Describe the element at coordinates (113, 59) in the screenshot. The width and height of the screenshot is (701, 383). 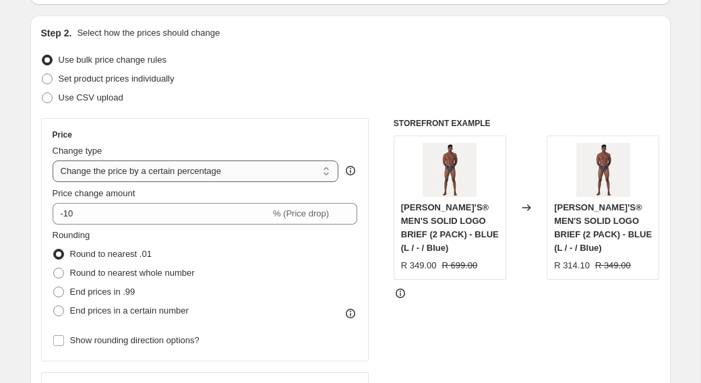
I see `span: Use bulk price change rules` at that location.